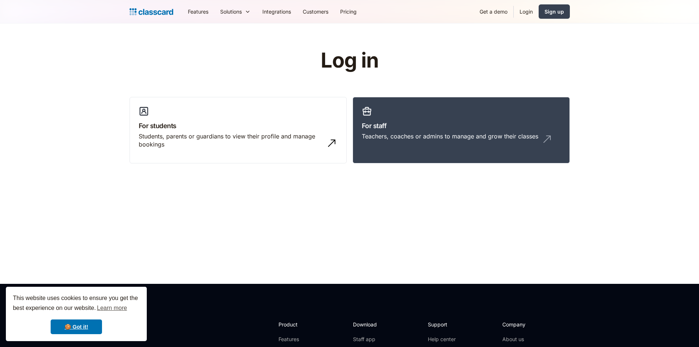  Describe the element at coordinates (231, 140) in the screenshot. I see `div: Students, parents or guardians to view their profile and manage bookings` at that location.